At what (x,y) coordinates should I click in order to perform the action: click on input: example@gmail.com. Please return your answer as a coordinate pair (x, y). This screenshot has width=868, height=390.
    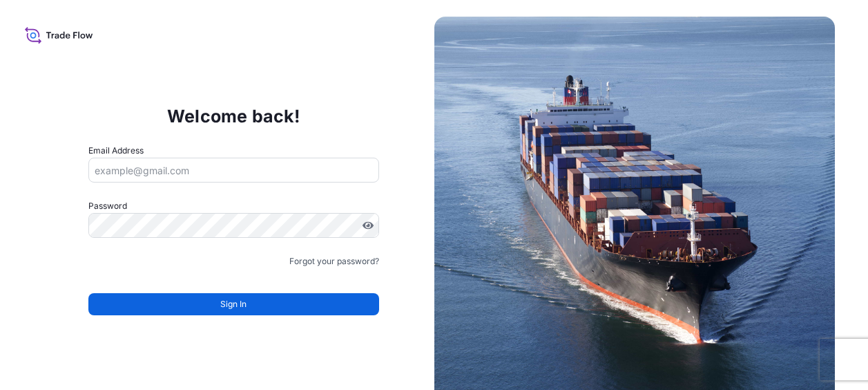
    Looking at the image, I should click on (234, 170).